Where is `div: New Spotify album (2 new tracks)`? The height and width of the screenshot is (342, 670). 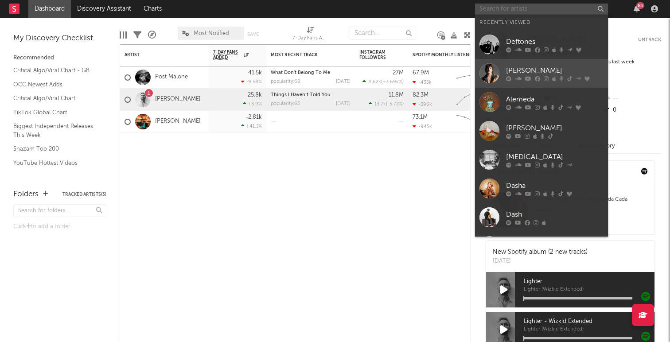 div: New Spotify album (2 new tracks) is located at coordinates (540, 252).